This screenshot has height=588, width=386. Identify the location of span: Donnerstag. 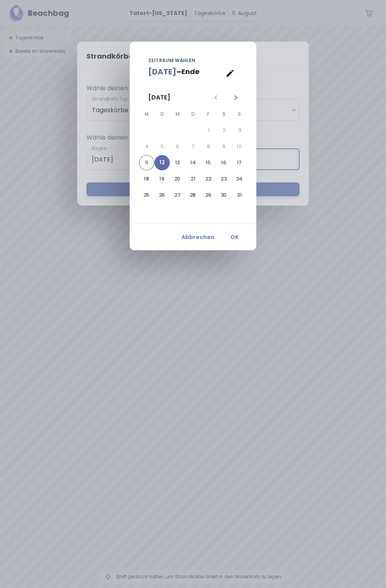
(193, 114).